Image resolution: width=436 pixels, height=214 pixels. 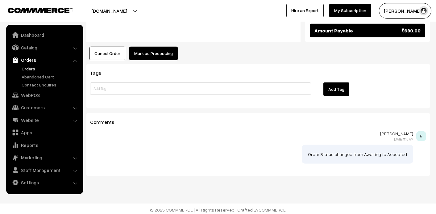 What do you see at coordinates (40, 10) in the screenshot?
I see `img: COMMMERCE` at bounding box center [40, 10].